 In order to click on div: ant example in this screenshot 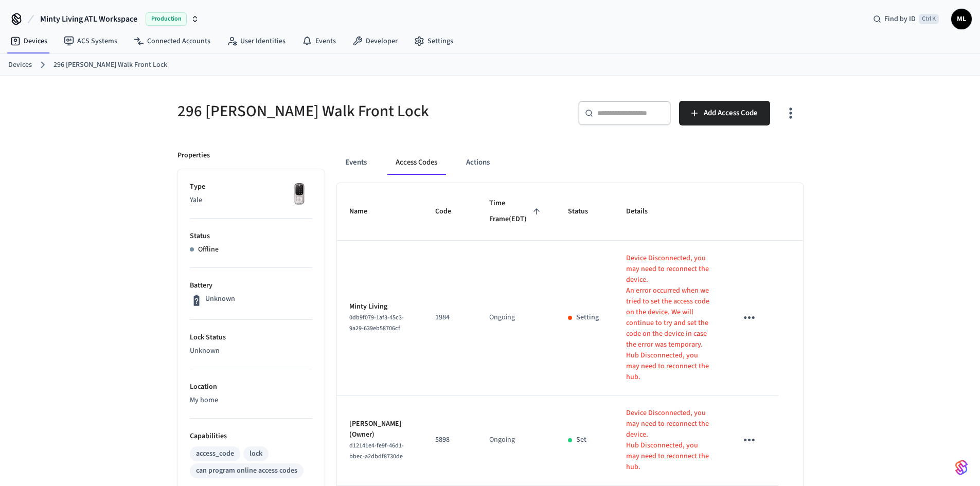, I will do `click(570, 162)`.